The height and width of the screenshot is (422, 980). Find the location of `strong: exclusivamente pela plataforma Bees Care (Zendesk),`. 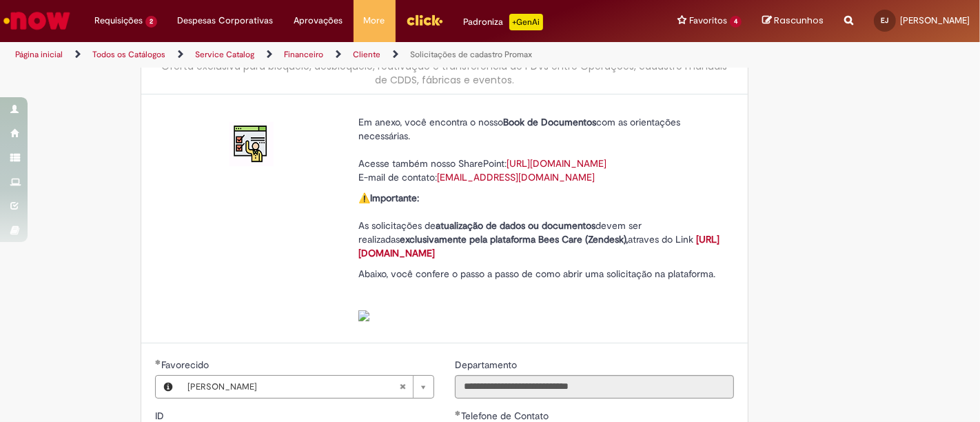

strong: exclusivamente pela plataforma Bees Care (Zendesk), is located at coordinates (514, 239).